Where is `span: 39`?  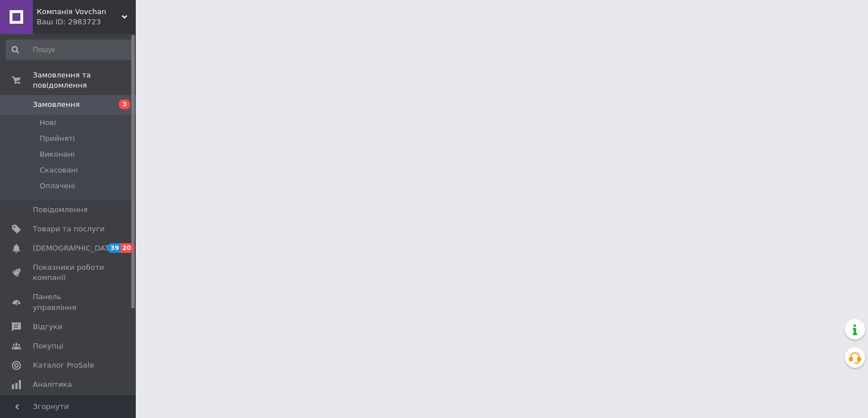 span: 39 is located at coordinates (113, 248).